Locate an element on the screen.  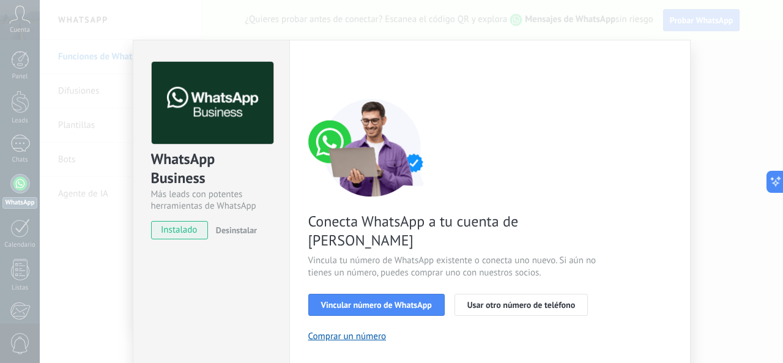
button: Vincular número de WhatsApp is located at coordinates (376, 304).